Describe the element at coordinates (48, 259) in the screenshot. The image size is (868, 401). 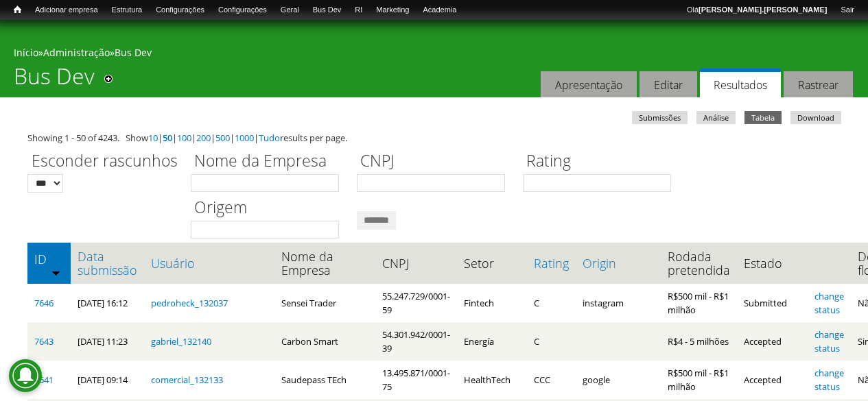
I see `a: ID` at that location.